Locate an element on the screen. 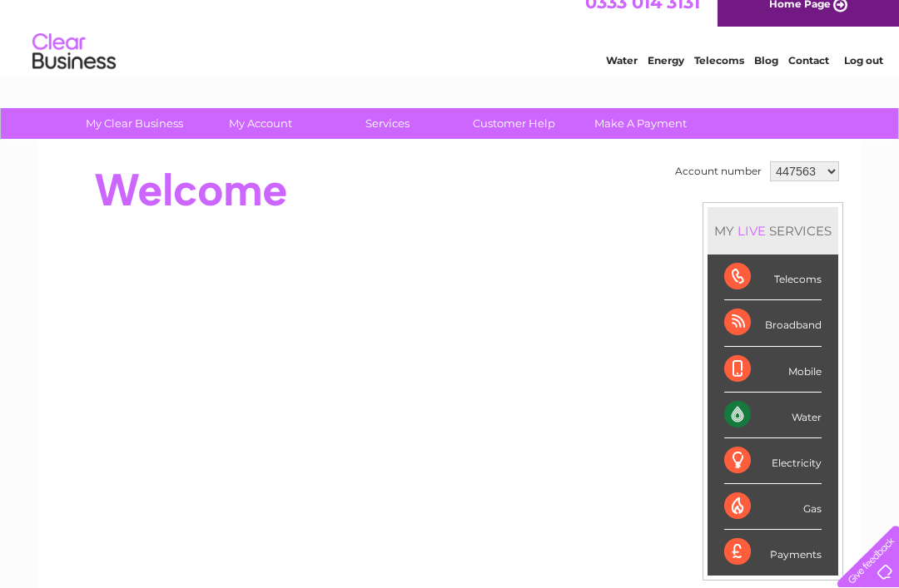 The width and height of the screenshot is (899, 588). a: Water is located at coordinates (622, 76).